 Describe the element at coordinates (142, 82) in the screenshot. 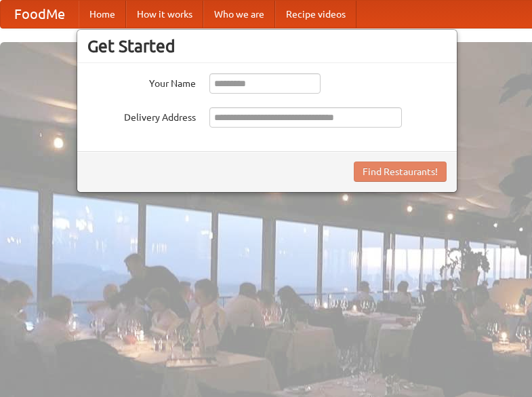

I see `label: Your Name` at that location.